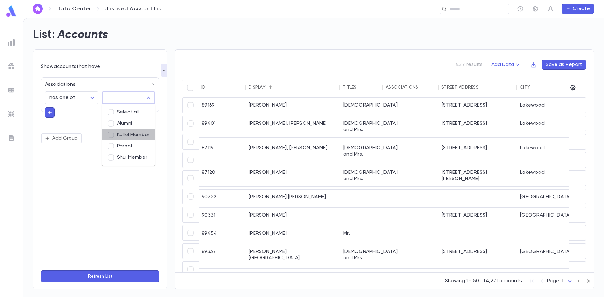 The width and height of the screenshot is (604, 297). I want to click on div: Show accounts that have, so click(100, 67).